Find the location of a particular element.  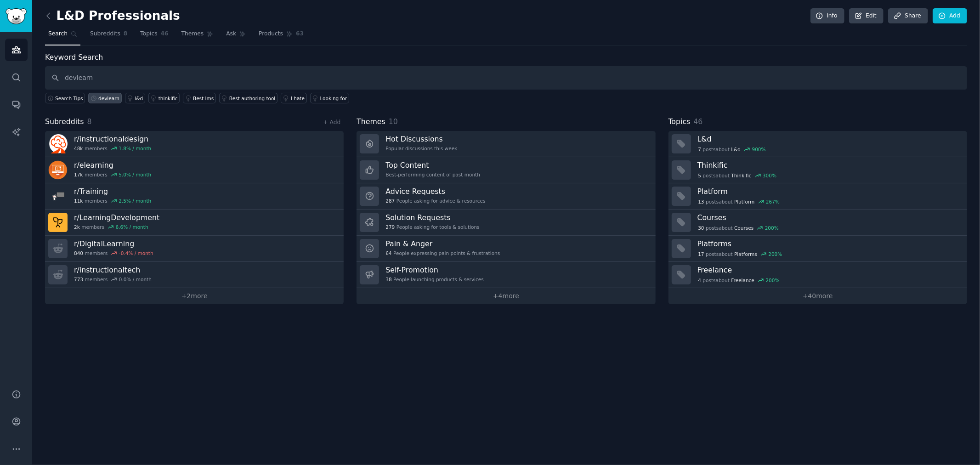

div: 2.5 % / month is located at coordinates (135, 201).